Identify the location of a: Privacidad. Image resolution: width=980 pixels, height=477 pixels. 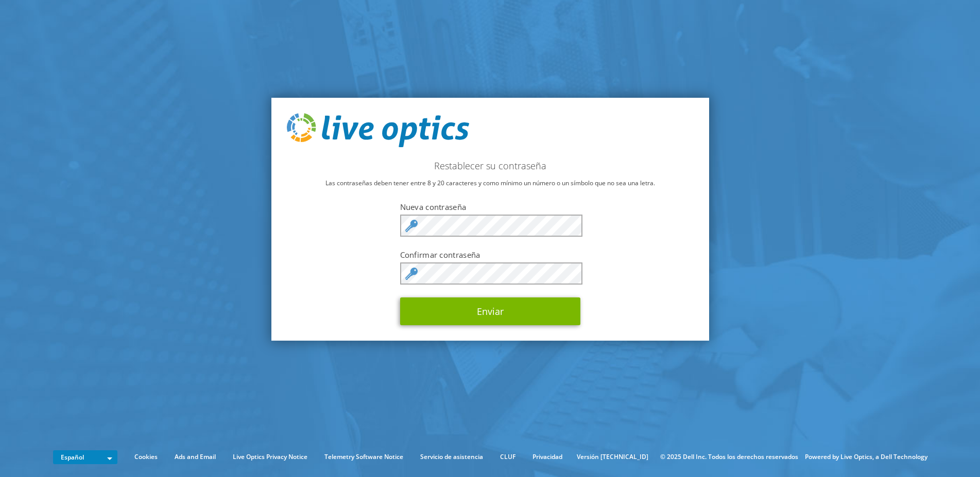
(548, 457).